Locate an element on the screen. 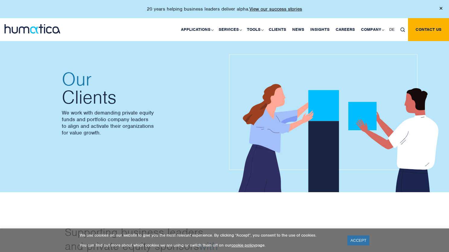  a: cookie policy is located at coordinates (243, 245).